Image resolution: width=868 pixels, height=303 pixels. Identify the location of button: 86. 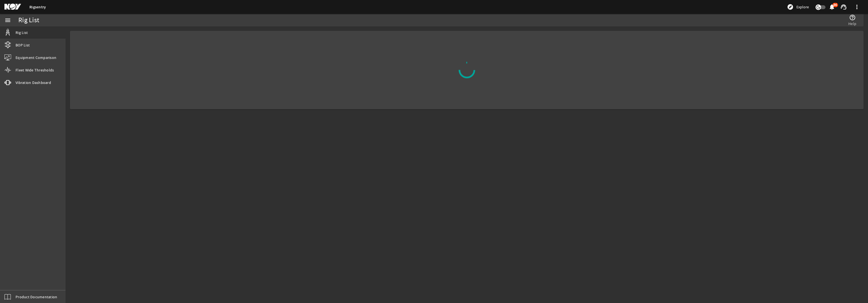
(832, 7).